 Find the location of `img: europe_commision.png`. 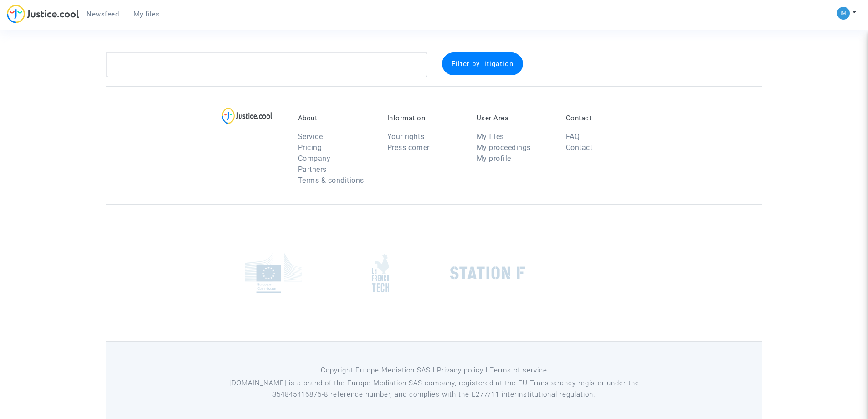

img: europe_commision.png is located at coordinates (273, 273).